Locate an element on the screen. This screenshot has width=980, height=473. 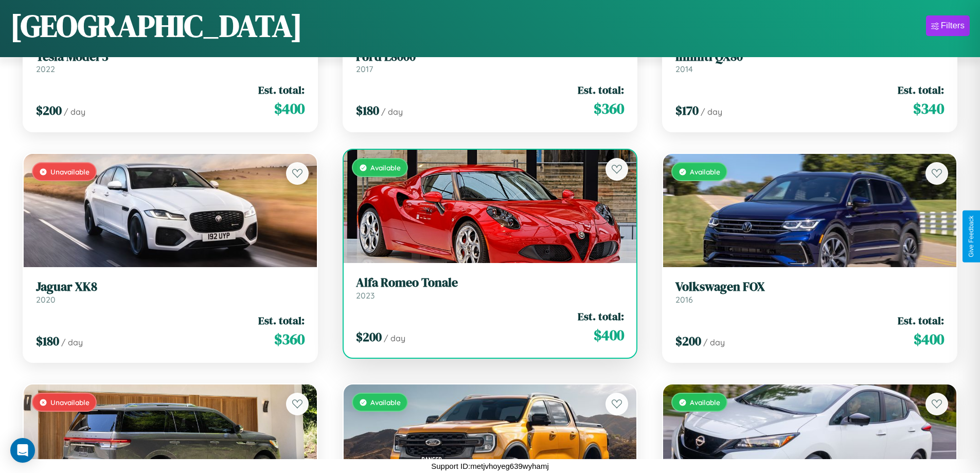
span: 2014 is located at coordinates (684, 69).